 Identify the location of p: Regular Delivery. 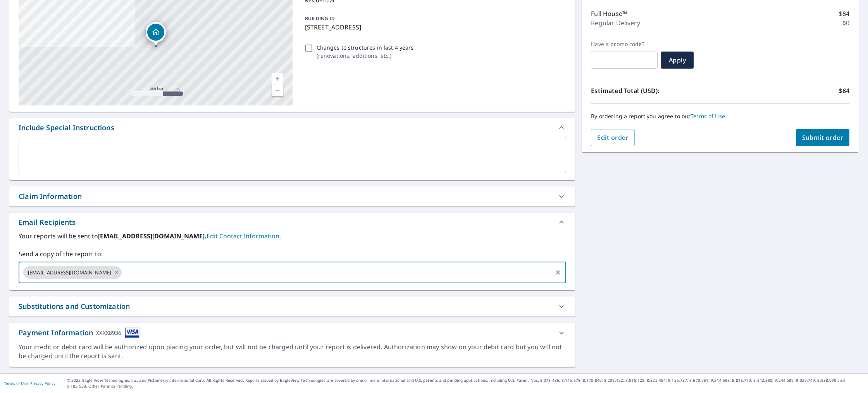
(615, 23).